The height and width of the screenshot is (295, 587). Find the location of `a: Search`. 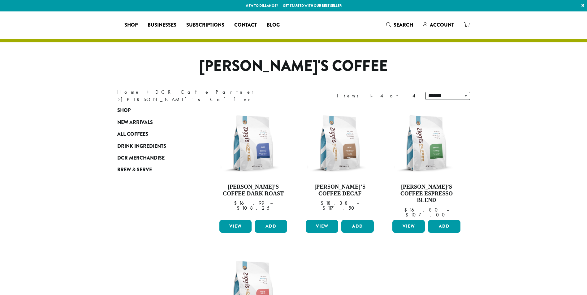

a: Search is located at coordinates (399, 25).